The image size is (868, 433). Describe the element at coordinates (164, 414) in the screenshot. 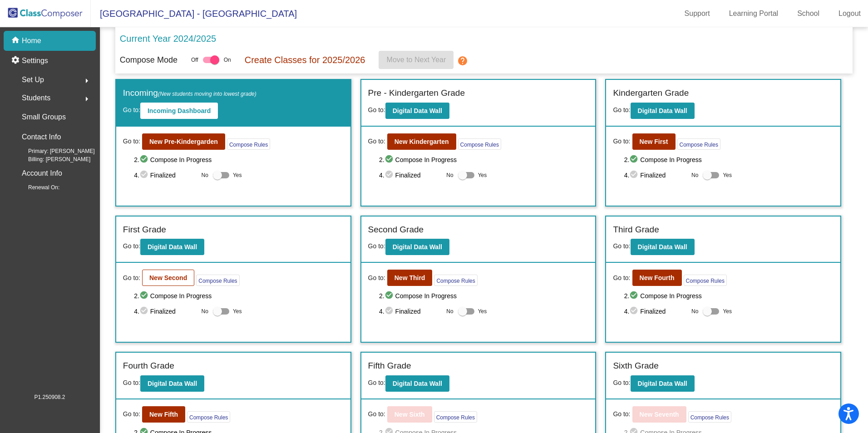

I see `b: New Fifth` at that location.